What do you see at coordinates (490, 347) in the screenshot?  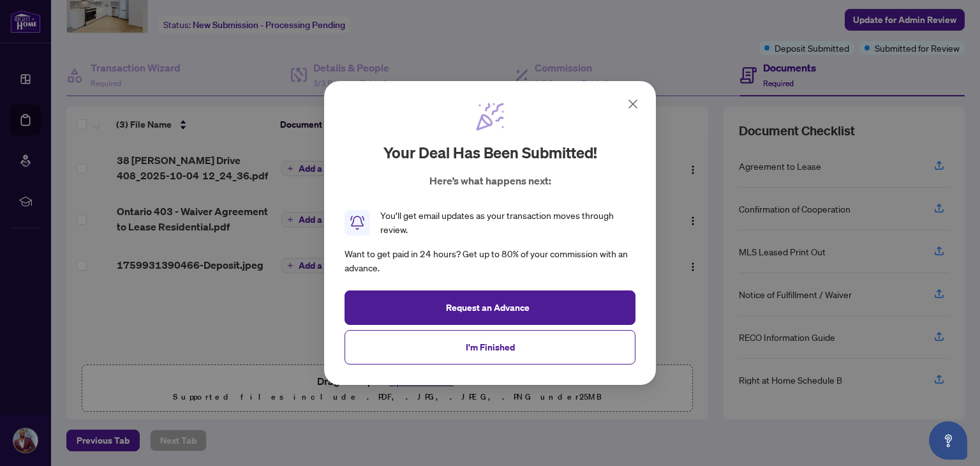 I see `span: I'm Finished` at bounding box center [490, 347].